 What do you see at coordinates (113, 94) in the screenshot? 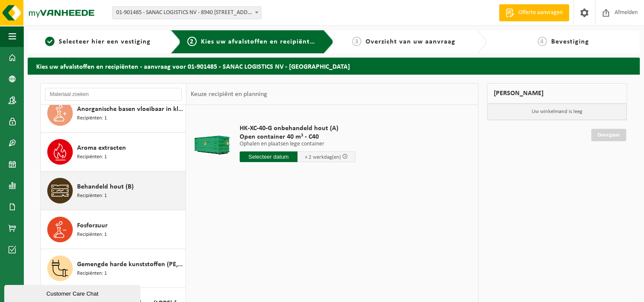
I see `input: Materiaal zoeken` at bounding box center [113, 94].